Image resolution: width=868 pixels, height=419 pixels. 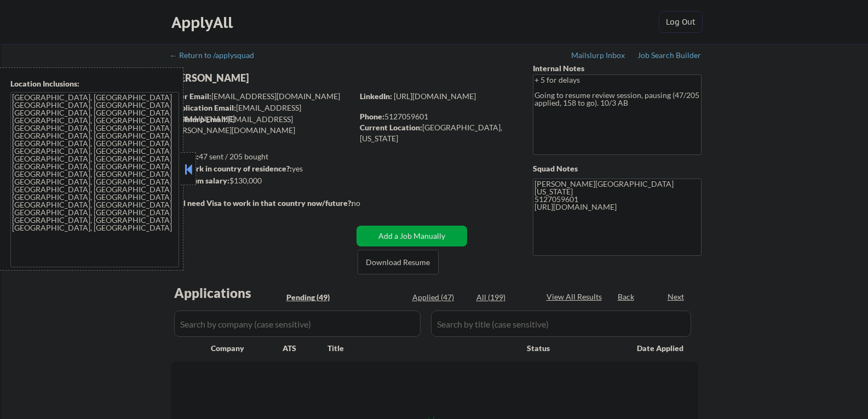 I want to click on div: Location Inclusions:, so click(x=94, y=84).